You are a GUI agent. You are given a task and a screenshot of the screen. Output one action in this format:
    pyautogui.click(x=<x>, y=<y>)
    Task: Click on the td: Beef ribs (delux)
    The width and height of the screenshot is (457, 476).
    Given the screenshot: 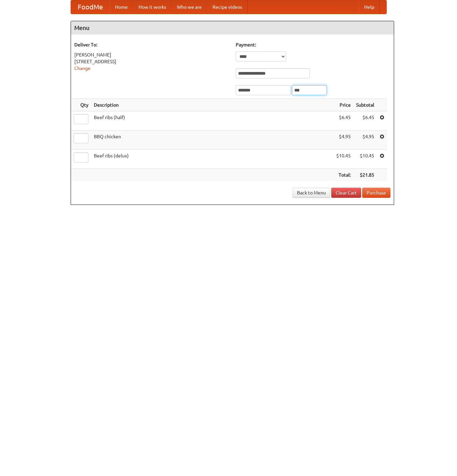 What is the action you would take?
    pyautogui.click(x=213, y=159)
    